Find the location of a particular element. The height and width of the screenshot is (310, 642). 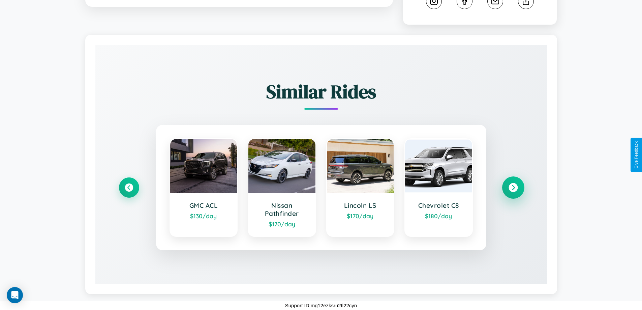

a: Nissan Pathfinder$170/day is located at coordinates (282, 187).